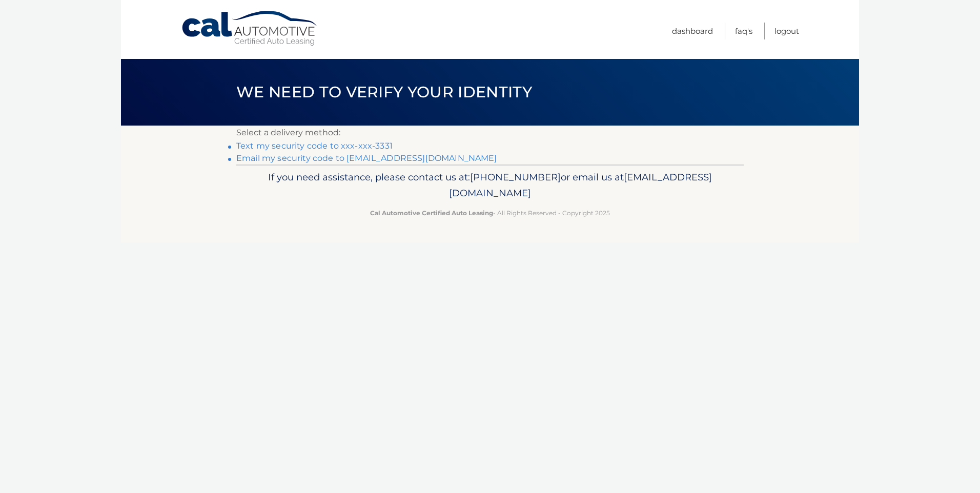 The width and height of the screenshot is (980, 493). What do you see at coordinates (384, 92) in the screenshot?
I see `span: We need to verify your identity` at bounding box center [384, 92].